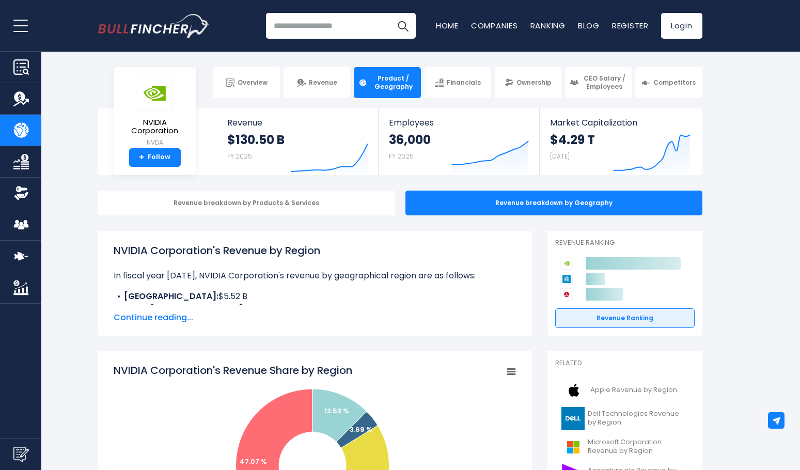 The height and width of the screenshot is (470, 800). Describe the element at coordinates (528, 83) in the screenshot. I see `a: Ownership` at that location.